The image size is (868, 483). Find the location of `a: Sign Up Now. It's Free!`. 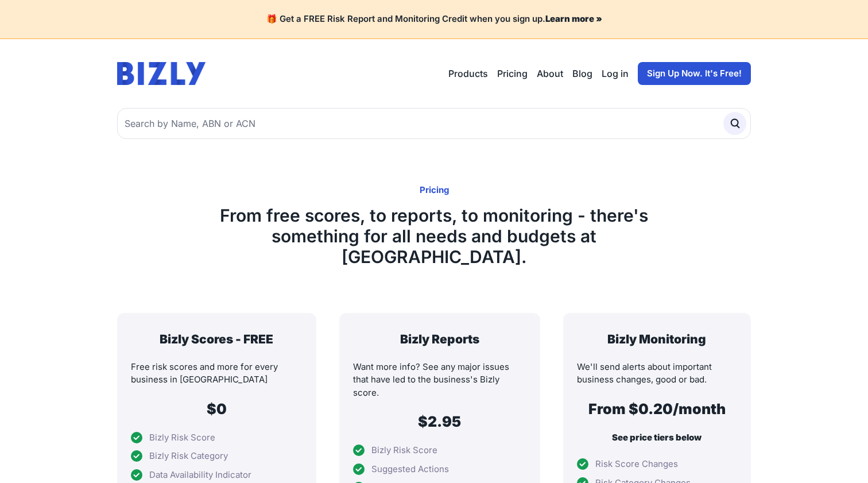

a: Sign Up Now. It's Free! is located at coordinates (694, 74).